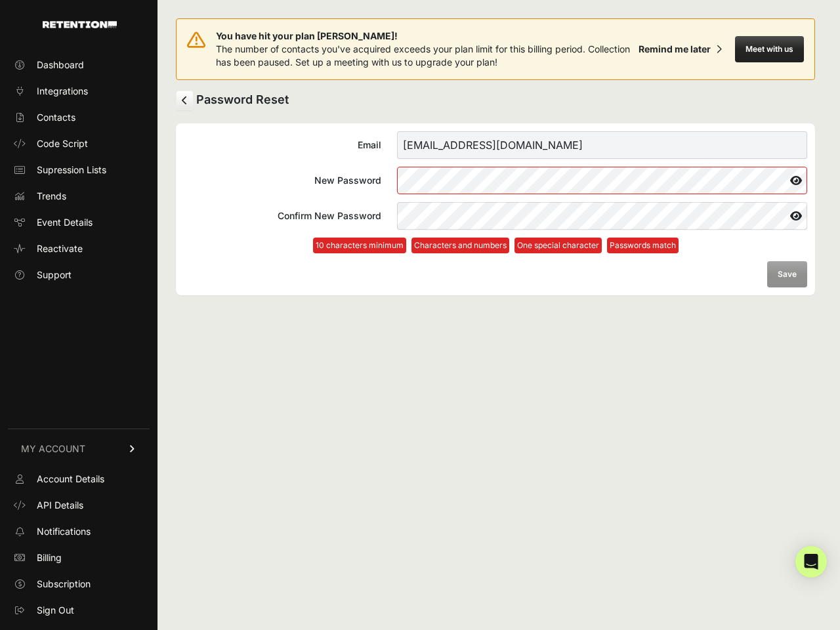 The width and height of the screenshot is (840, 630). What do you see at coordinates (80, 25) in the screenshot?
I see `img: Retention.com` at bounding box center [80, 25].